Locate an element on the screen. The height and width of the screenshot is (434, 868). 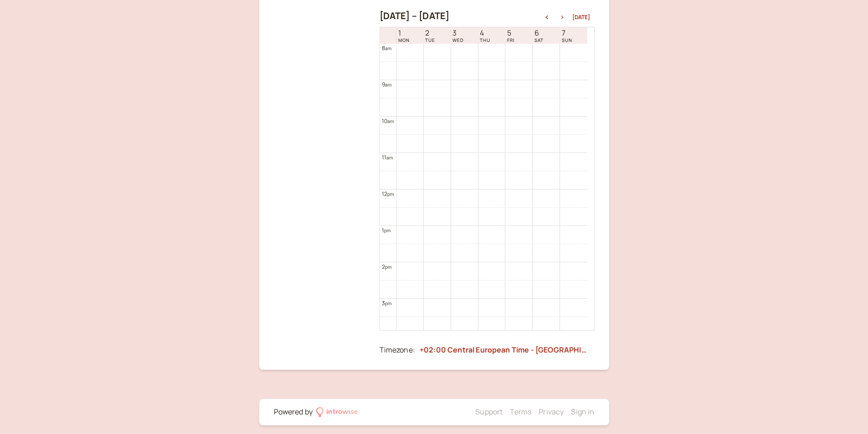
span: 3 is located at coordinates (458, 33).